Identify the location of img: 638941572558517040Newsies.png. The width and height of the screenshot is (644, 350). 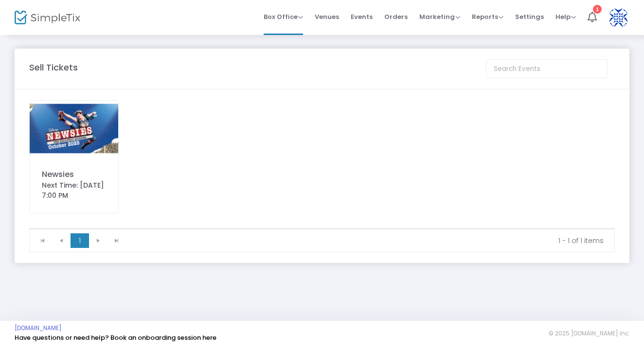
(74, 128).